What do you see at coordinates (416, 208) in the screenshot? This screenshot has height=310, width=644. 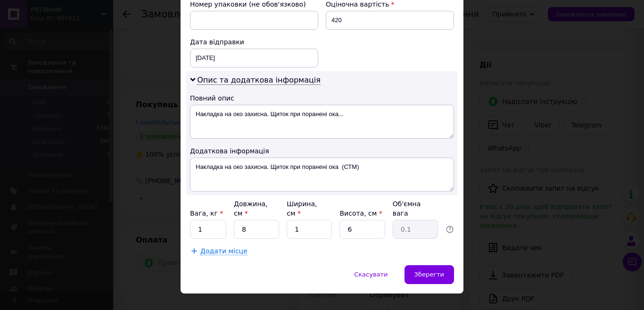 I see `div: Об'ємна вага` at bounding box center [416, 208].